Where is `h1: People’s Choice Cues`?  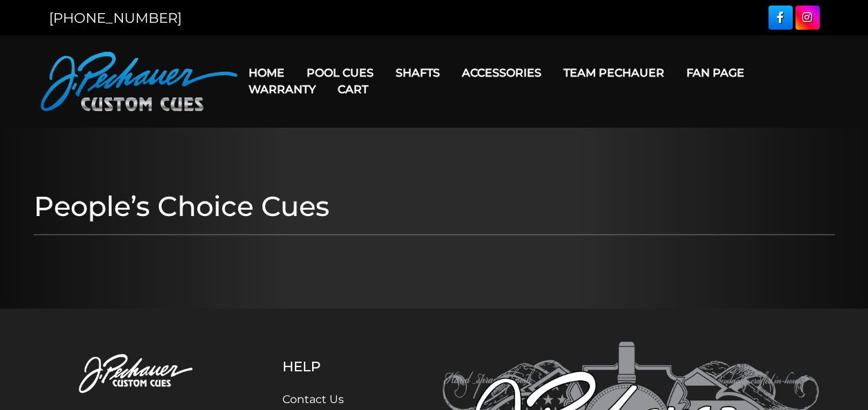
h1: People’s Choice Cues is located at coordinates (434, 206).